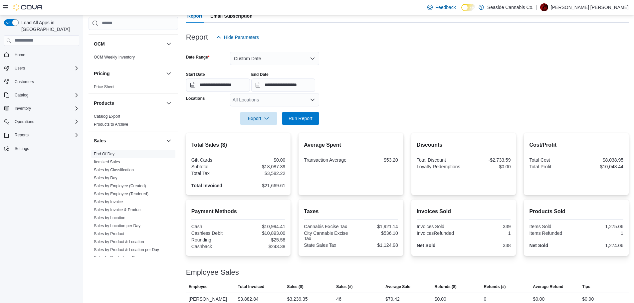 The height and width of the screenshot is (303, 634). What do you see at coordinates (108, 202) in the screenshot?
I see `a: Sales by Invoice` at bounding box center [108, 202].